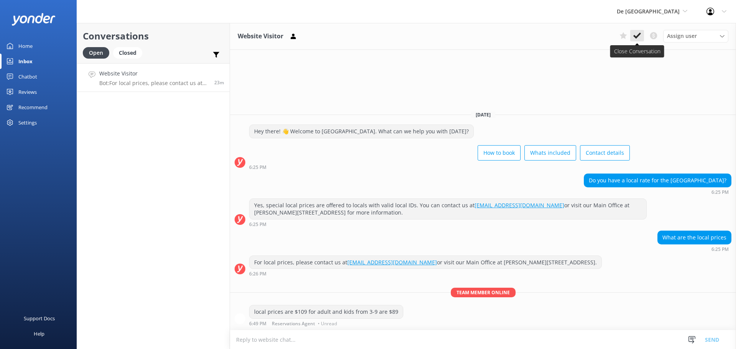 Image resolution: width=736 pixels, height=349 pixels. Describe the element at coordinates (25, 46) in the screenshot. I see `div: Home` at that location.